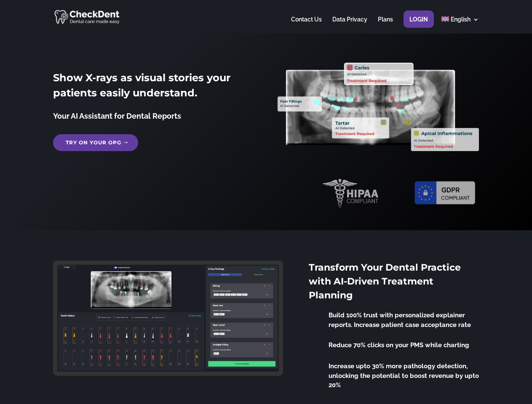  What do you see at coordinates (306, 24) in the screenshot?
I see `a: Contact Us` at bounding box center [306, 24].